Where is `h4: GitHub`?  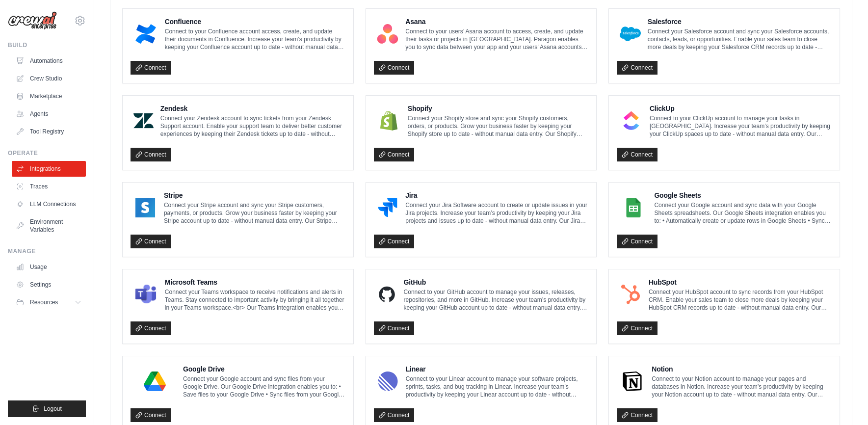
h4: GitHub is located at coordinates (496, 282).